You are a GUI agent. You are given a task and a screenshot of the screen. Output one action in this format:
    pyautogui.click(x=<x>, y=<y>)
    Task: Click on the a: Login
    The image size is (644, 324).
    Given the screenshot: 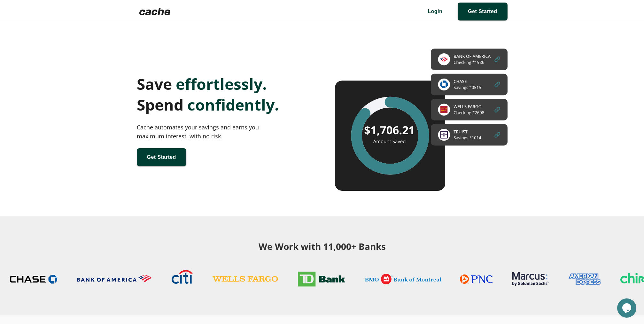 What is the action you would take?
    pyautogui.click(x=435, y=11)
    